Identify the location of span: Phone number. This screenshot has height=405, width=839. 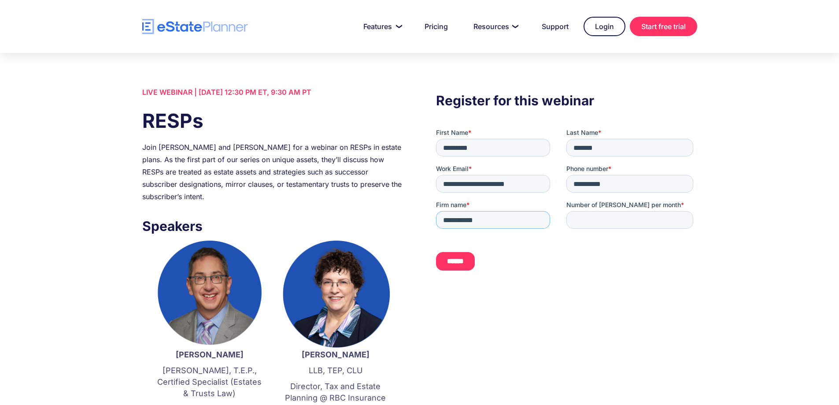
(151, 40).